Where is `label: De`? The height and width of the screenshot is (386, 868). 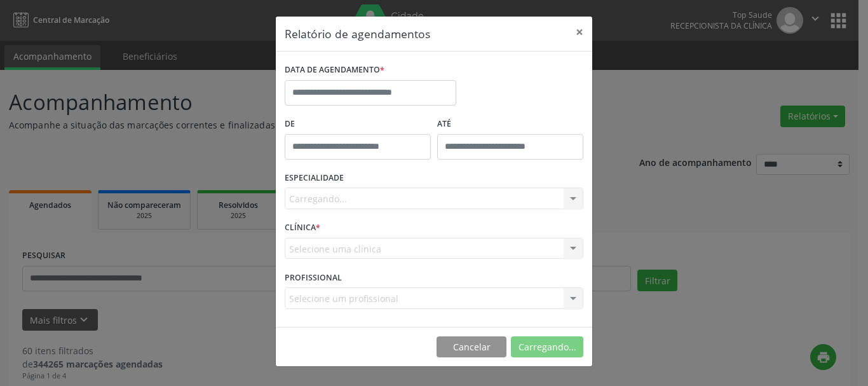
label: De is located at coordinates (358, 124).